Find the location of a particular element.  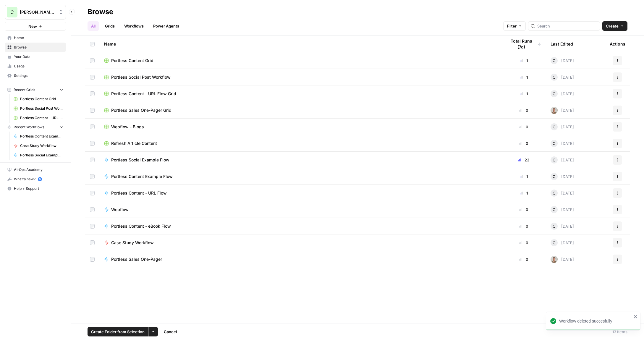

button: Recent Workflows is located at coordinates (35, 127).